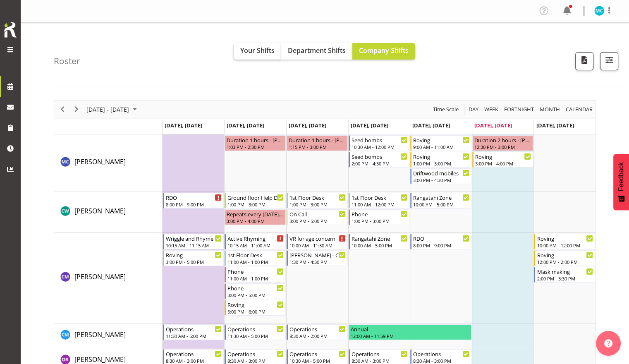 Image resolution: width=629 pixels, height=364 pixels. Describe the element at coordinates (194, 204) in the screenshot. I see `div: 8:00 PM - 9:00 PM` at that location.